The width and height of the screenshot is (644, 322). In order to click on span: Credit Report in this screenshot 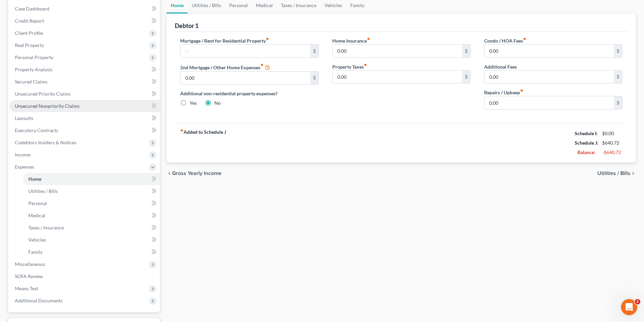, I will do `click(30, 21)`.